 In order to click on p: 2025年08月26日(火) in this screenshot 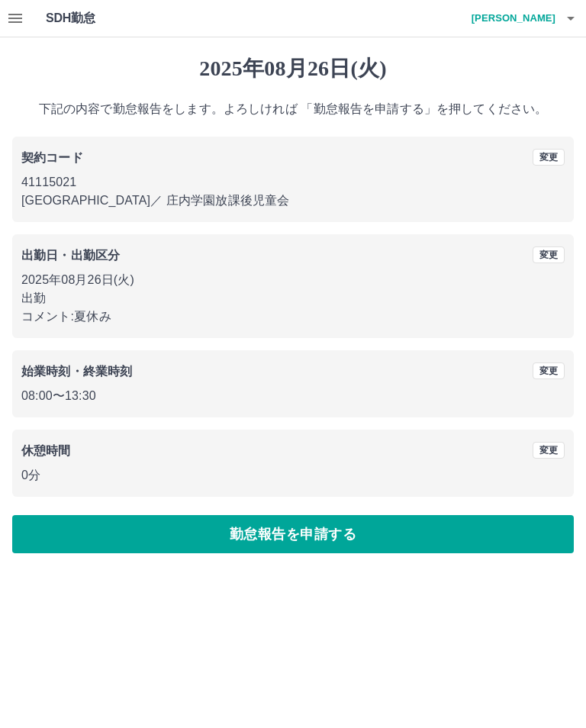, I will do `click(293, 280)`.